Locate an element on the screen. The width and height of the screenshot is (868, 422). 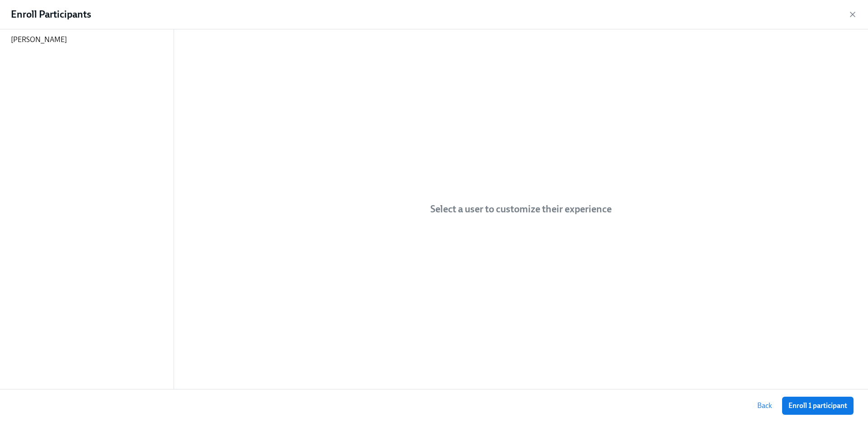
h4: Select a user to customize their experience is located at coordinates (521, 209).